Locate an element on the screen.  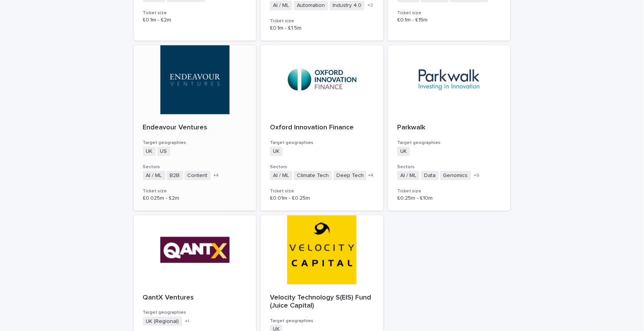
span: + 6 is located at coordinates (476, 175).